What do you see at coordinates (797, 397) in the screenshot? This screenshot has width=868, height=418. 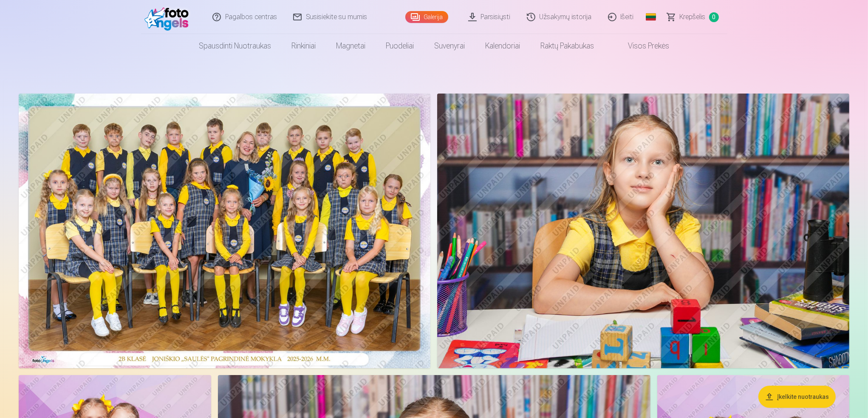 I see `button: Įkelkite nuotraukas` at bounding box center [797, 397].